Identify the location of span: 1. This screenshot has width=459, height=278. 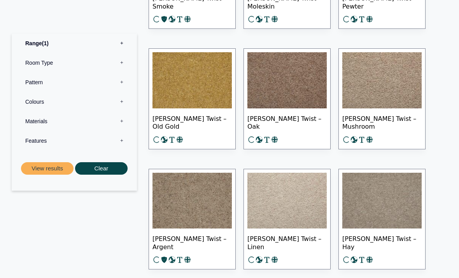
(45, 43).